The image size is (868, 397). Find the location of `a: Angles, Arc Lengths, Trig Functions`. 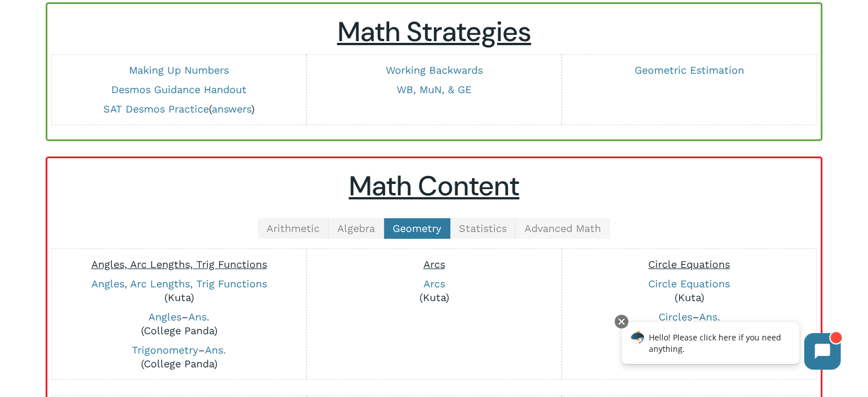

a: Angles, Arc Lengths, Trig Functions is located at coordinates (179, 283).